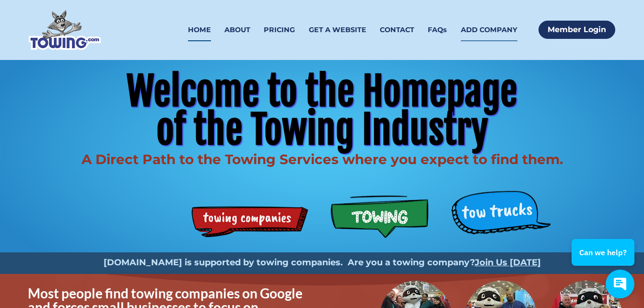  What do you see at coordinates (237, 30) in the screenshot?
I see `a: ABOUT` at bounding box center [237, 30].